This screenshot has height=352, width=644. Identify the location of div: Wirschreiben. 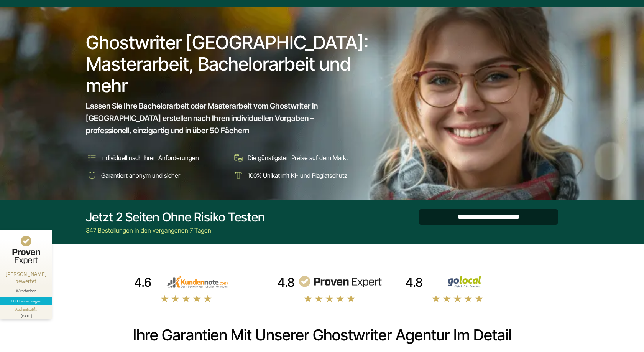
(26, 291).